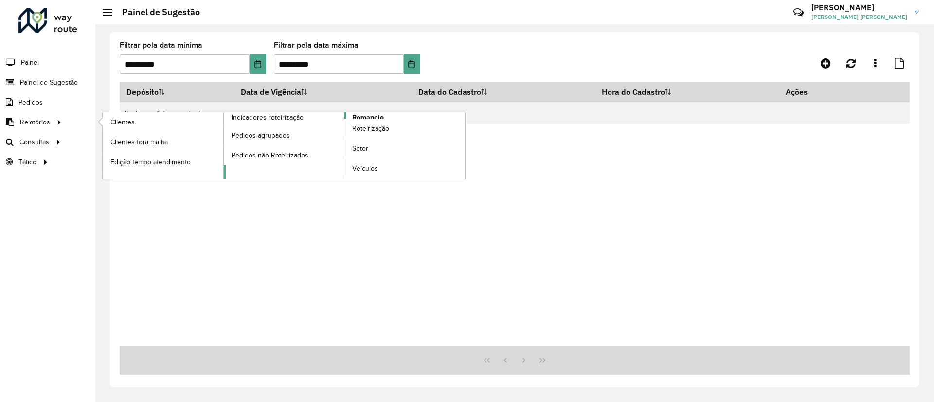  Describe the element at coordinates (223, 146) in the screenshot. I see `a: Indicadores roteirização` at that location.